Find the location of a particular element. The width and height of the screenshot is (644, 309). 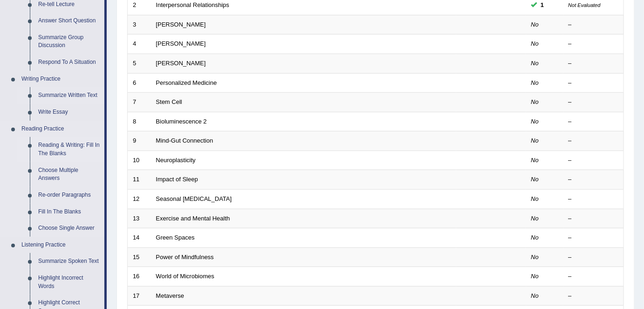

a: Highlight Incorrect Words is located at coordinates (69, 282).